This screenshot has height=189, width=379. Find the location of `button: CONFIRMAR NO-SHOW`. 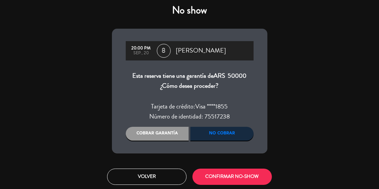

button: CONFIRMAR NO-SHOW is located at coordinates (232, 176).